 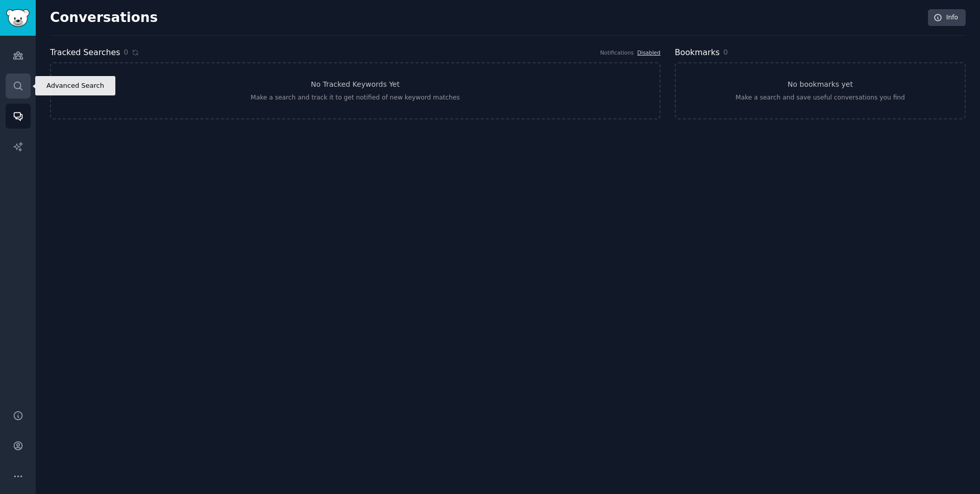 What do you see at coordinates (85, 52) in the screenshot?
I see `h2: Tracked Searches` at bounding box center [85, 52].